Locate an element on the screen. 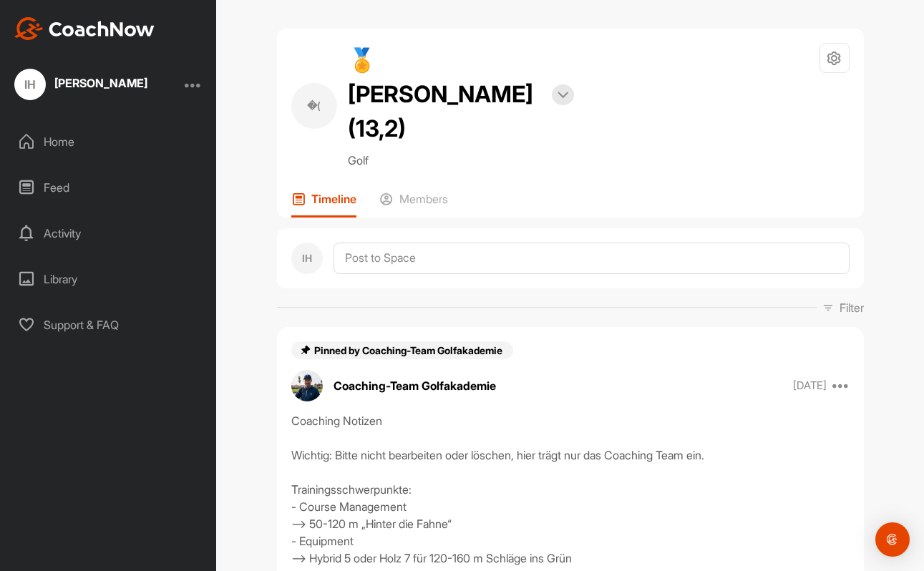 Image resolution: width=924 pixels, height=571 pixels. span: Pinned by Coaching-Team Golfakademie is located at coordinates (410, 350).